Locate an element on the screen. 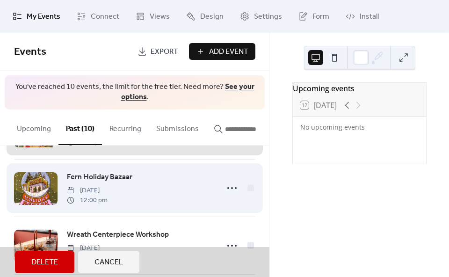 The image size is (449, 277). a: My Events is located at coordinates (36, 16).